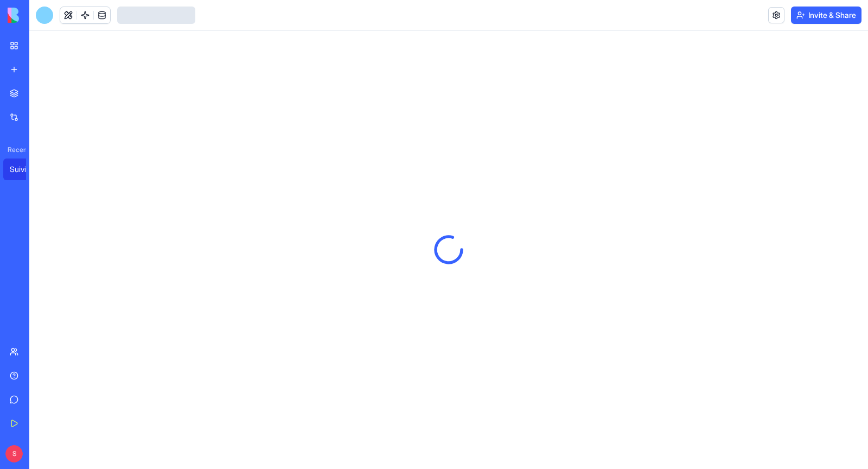 The image size is (868, 469). Describe the element at coordinates (41, 15) in the screenshot. I see `img: logo` at that location.